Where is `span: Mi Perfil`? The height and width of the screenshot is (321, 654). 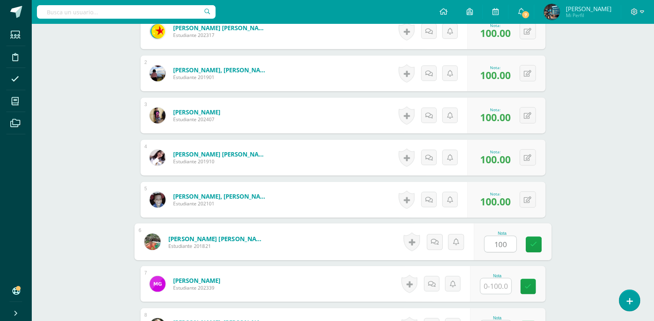 span: Mi Perfil is located at coordinates (588, 15).